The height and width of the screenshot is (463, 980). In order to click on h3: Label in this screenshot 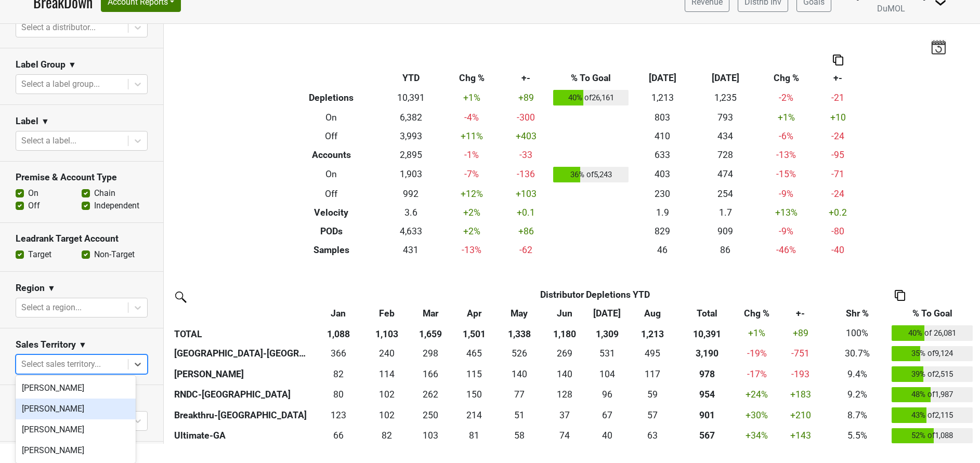, I will do `click(27, 121)`.